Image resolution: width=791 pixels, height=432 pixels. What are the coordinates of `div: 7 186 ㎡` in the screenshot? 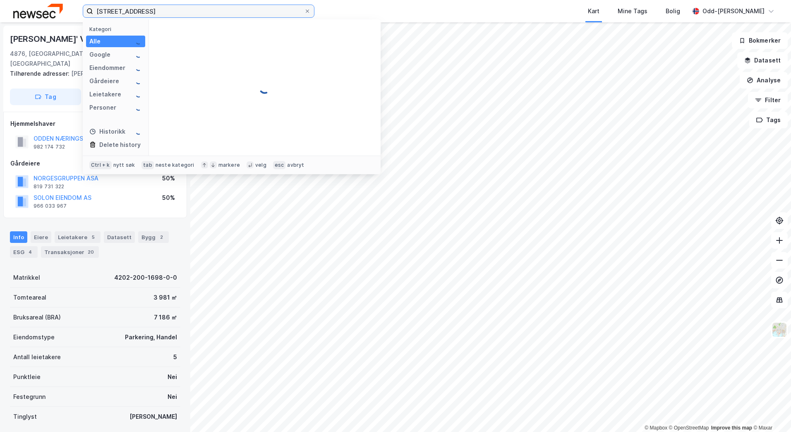 It's located at (165, 317).